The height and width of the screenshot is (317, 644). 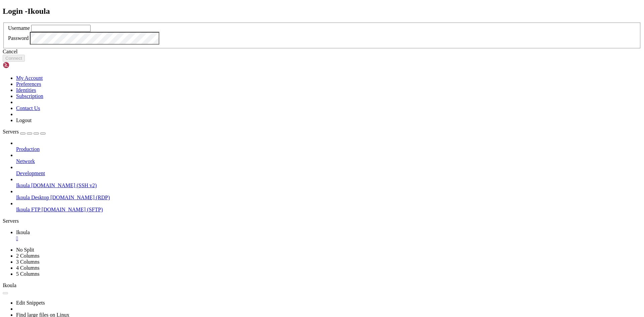 What do you see at coordinates (19, 28) in the screenshot?
I see `label: Username` at bounding box center [19, 28].